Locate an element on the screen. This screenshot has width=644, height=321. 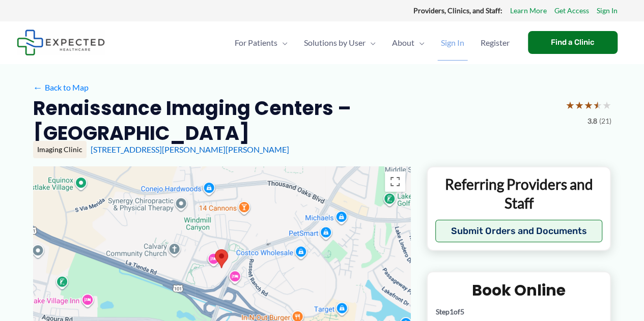
div: Imaging Clinic is located at coordinates (60, 150).